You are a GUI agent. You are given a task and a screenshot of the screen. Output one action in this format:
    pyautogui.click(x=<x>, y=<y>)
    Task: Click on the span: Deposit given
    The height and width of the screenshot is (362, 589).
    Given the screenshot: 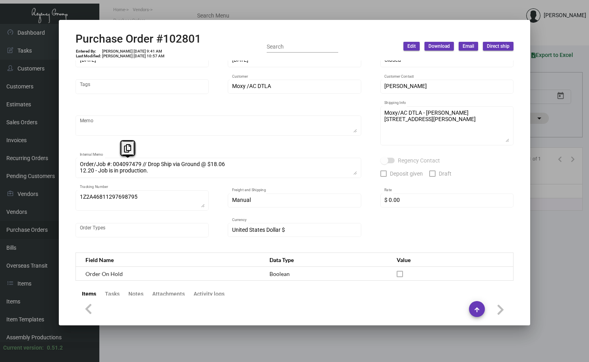 What is the action you would take?
    pyautogui.click(x=406, y=173)
    